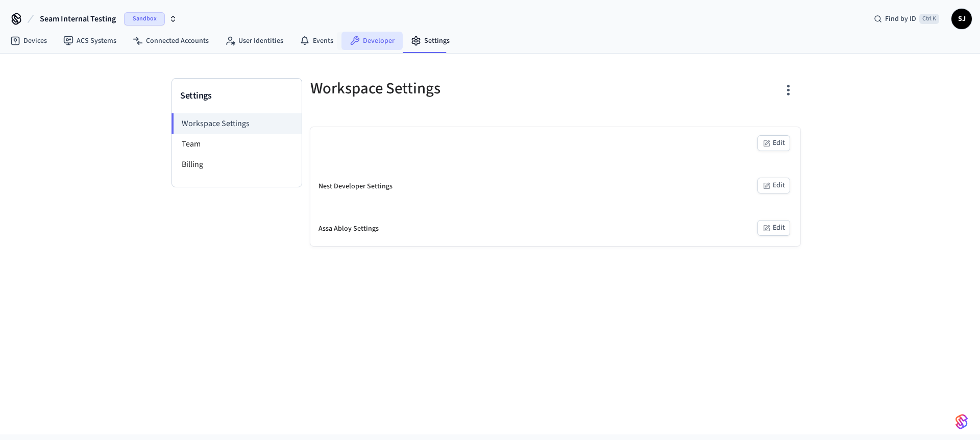  What do you see at coordinates (254, 41) in the screenshot?
I see `a: User Identities` at bounding box center [254, 41].